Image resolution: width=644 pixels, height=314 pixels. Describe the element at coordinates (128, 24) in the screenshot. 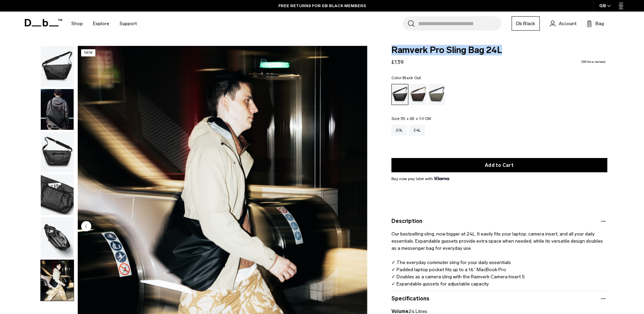

I see `a: Support` at that location.